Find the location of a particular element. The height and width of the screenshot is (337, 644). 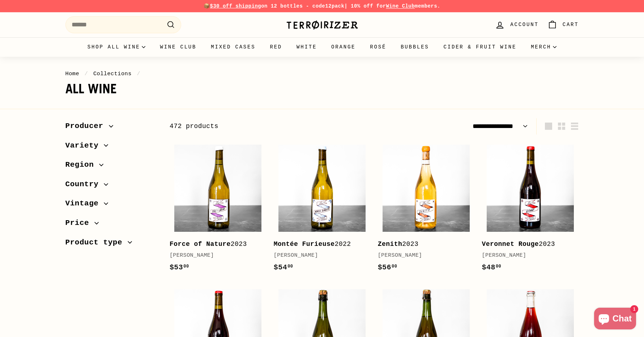

span: Cart is located at coordinates (571, 25).